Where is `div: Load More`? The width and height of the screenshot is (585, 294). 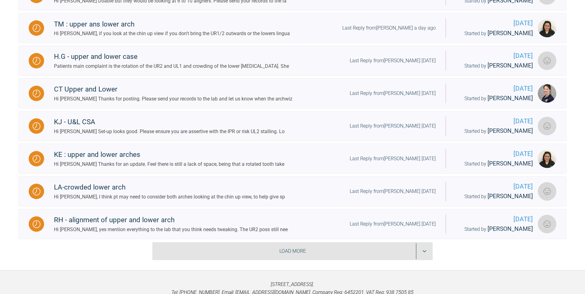
div: Load More is located at coordinates (292, 251).